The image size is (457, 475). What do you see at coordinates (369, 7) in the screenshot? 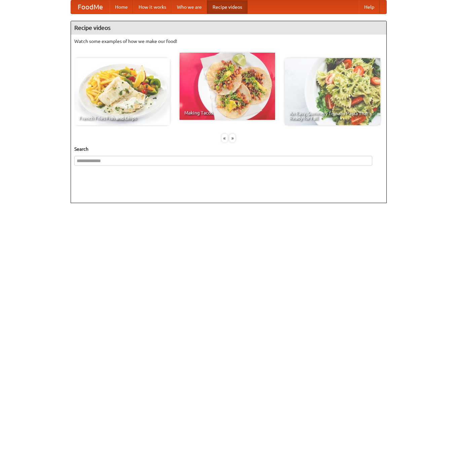
I see `a: Help` at bounding box center [369, 7].